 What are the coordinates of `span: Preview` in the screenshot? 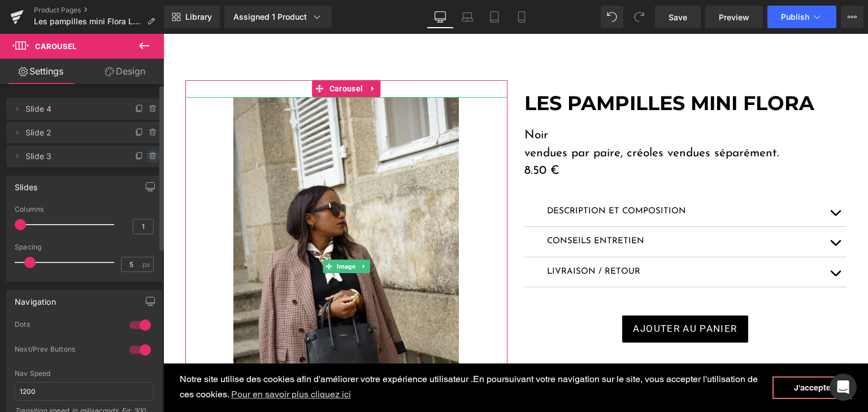 It's located at (734, 17).